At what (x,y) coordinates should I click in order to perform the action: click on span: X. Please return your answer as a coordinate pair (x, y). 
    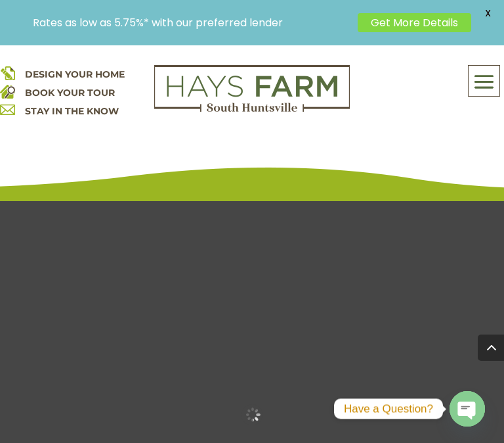
    Looking at the image, I should click on (488, 13).